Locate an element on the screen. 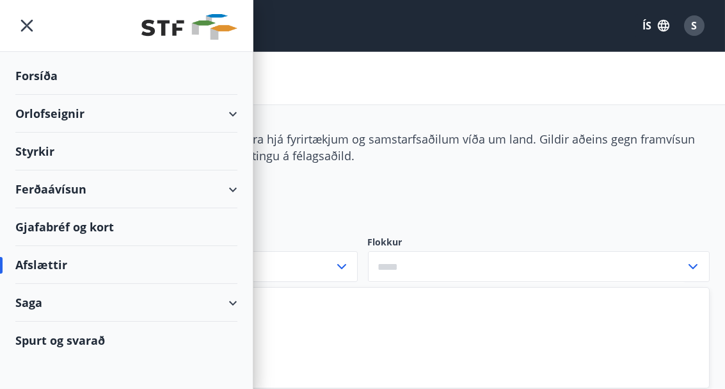  div: Styrkir is located at coordinates (126, 151).